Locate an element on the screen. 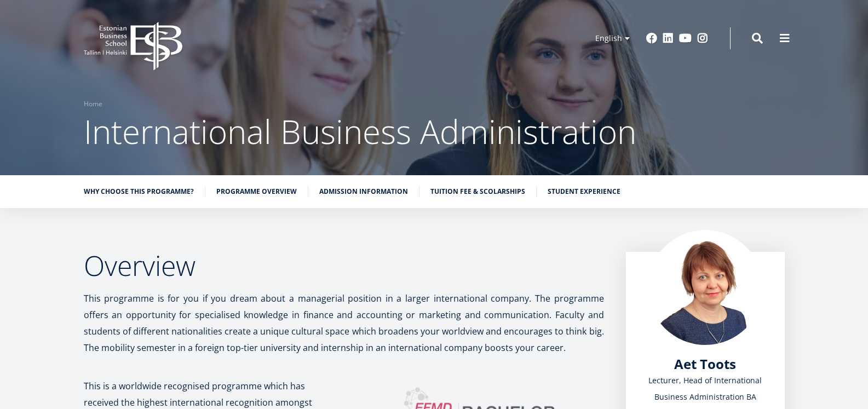  a: Facebook is located at coordinates (651, 39).